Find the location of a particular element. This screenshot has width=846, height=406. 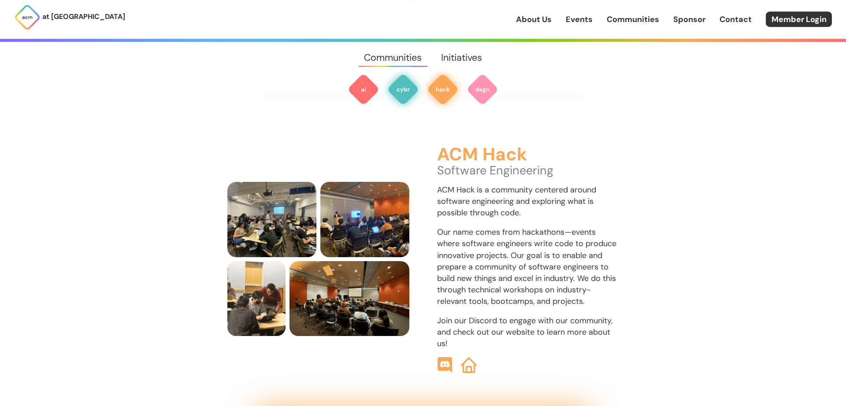

a: ACM Hack Website is located at coordinates (469, 365).